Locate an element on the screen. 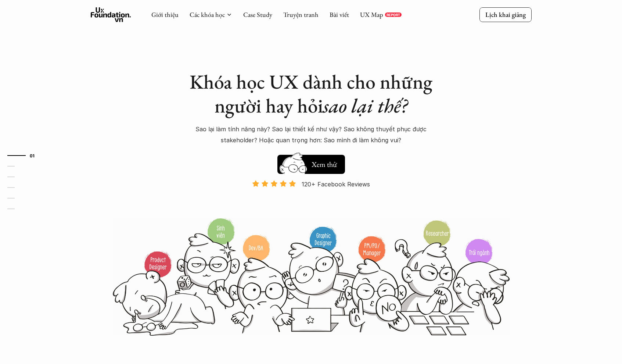 The height and width of the screenshot is (364, 622). a: UX Map is located at coordinates (371, 14).